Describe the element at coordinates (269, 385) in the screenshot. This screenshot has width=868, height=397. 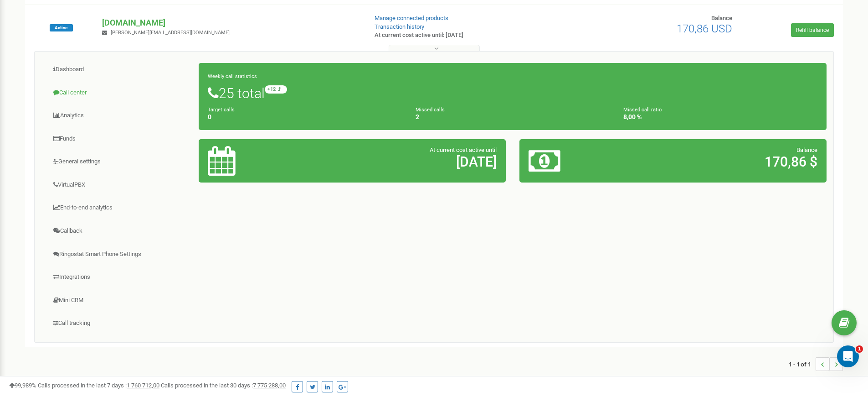
I see `u: 7 775 288,00` at that location.